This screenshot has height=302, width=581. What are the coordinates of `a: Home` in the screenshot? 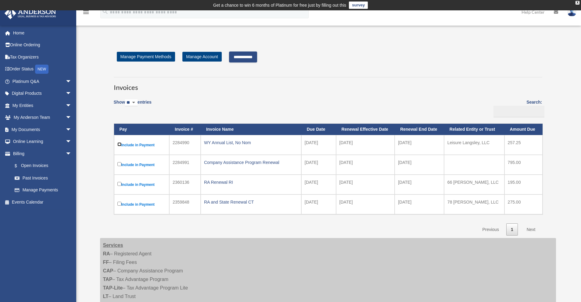 It's located at (42, 33).